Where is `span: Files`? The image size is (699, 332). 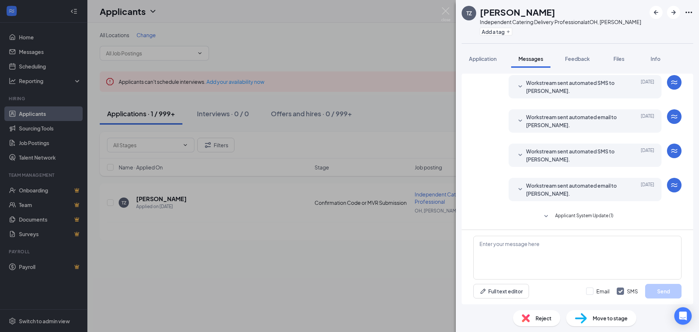
span: Files is located at coordinates (619, 59).